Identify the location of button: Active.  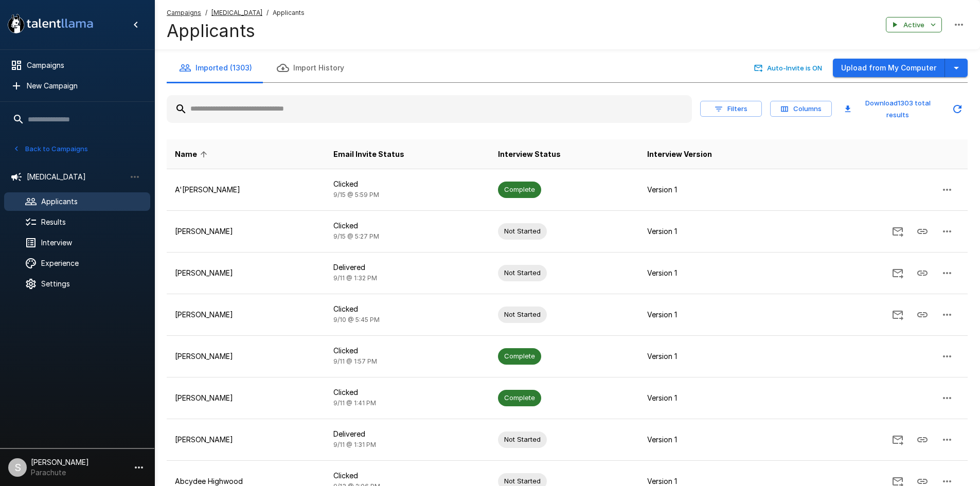
(913, 25).